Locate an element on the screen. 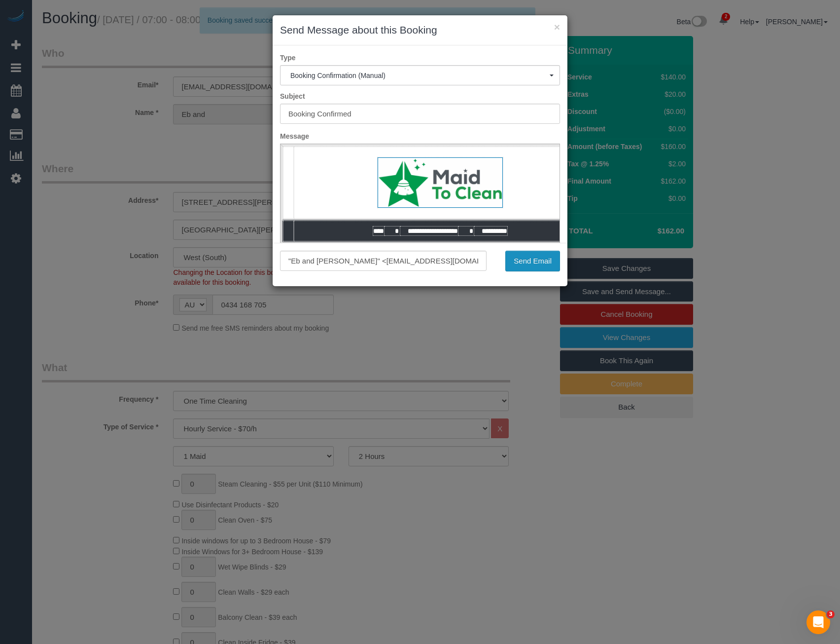 The width and height of the screenshot is (840, 644). label: Type is located at coordinates (420, 58).